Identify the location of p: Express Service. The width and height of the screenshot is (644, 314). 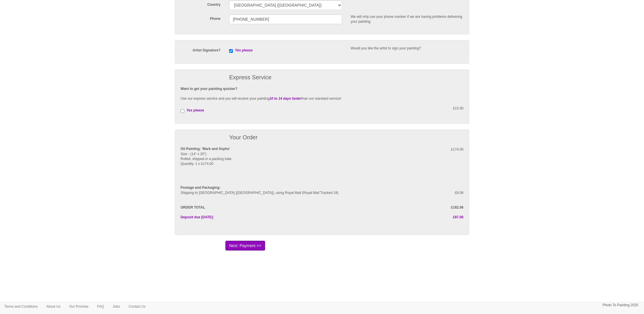
(346, 78).